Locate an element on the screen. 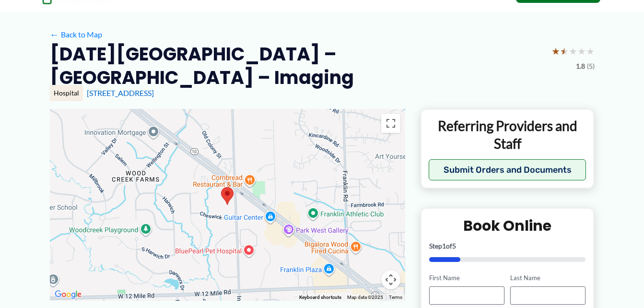 The width and height of the screenshot is (644, 308). a: Terms (opens in new tab) is located at coordinates (396, 297).